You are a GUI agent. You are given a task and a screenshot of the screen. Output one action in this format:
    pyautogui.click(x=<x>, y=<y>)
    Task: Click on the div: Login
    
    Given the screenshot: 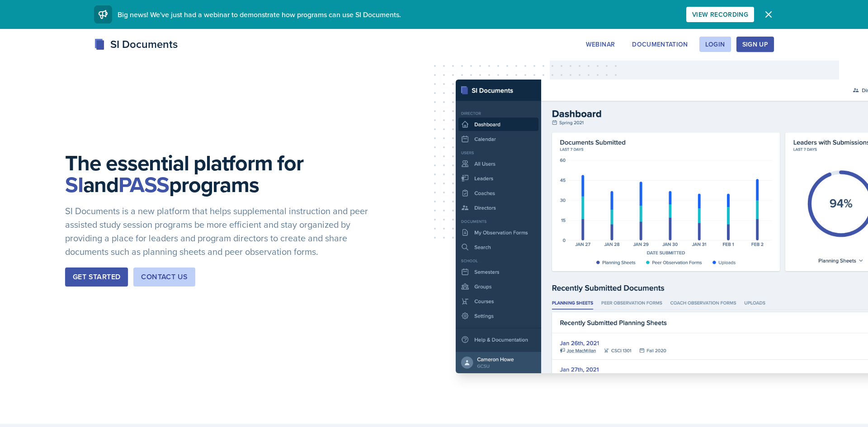 What is the action you would take?
    pyautogui.click(x=716, y=44)
    